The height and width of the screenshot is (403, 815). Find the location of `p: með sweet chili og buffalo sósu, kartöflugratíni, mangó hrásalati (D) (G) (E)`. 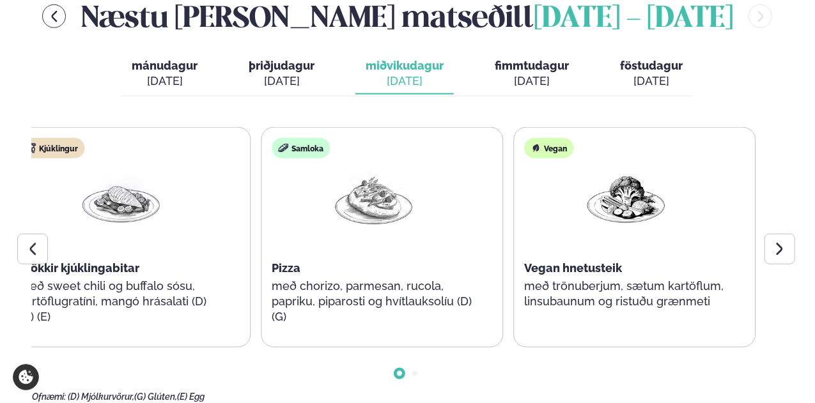

p: með sweet chili og buffalo sósu, kartöflugratíni, mangó hrásalati (D) (G) (E) is located at coordinates (121, 302).